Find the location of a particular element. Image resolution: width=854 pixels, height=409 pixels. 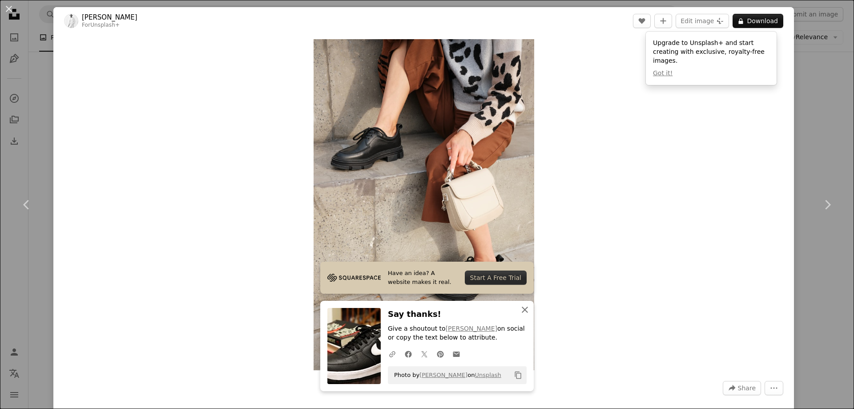

a: Share on Facebook is located at coordinates (408, 354).